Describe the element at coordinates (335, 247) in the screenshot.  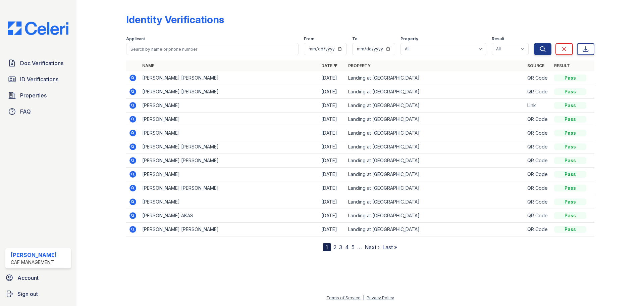
I see `a: 2` at that location.